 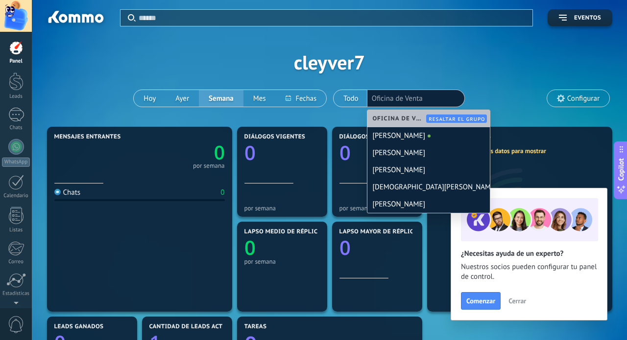 I want to click on button: Ayer, so click(x=182, y=98).